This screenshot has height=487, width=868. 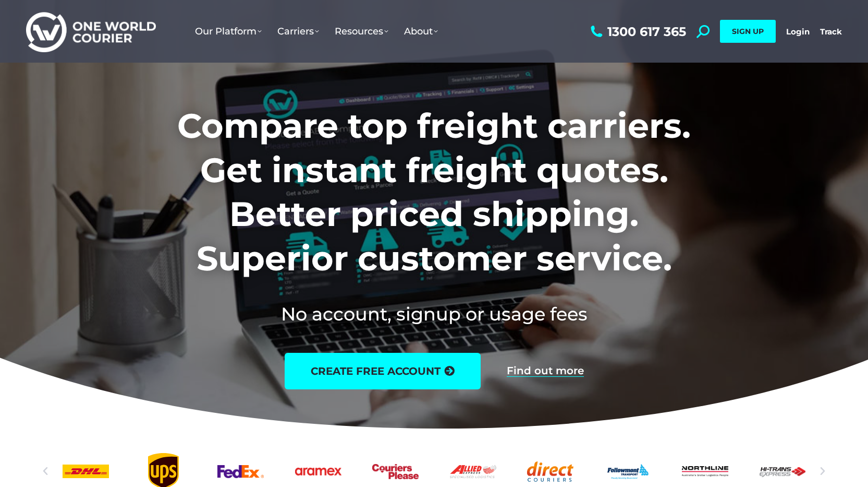 What do you see at coordinates (361, 31) in the screenshot?
I see `a: Resources` at bounding box center [361, 31].